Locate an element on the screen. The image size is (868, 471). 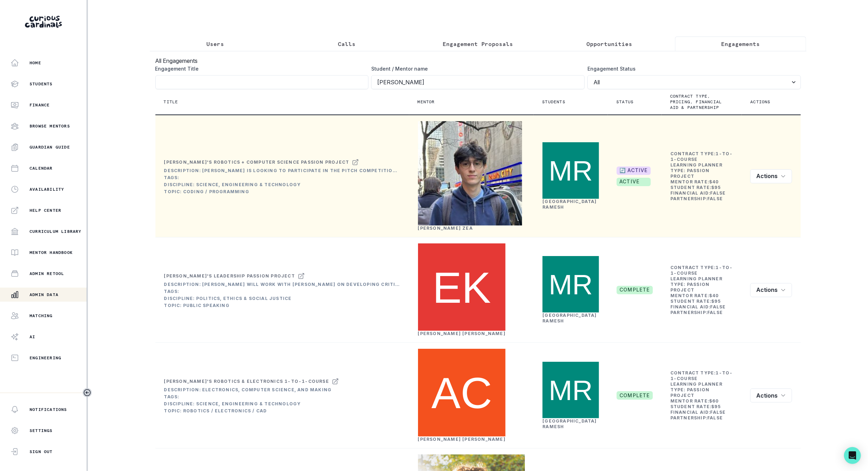
p: Admin Data is located at coordinates (44, 295).